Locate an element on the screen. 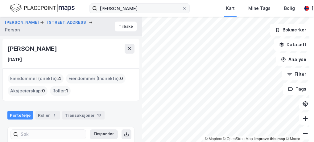 The height and width of the screenshot is (142, 314). div: Aksjeeierskap : is located at coordinates (27, 91).